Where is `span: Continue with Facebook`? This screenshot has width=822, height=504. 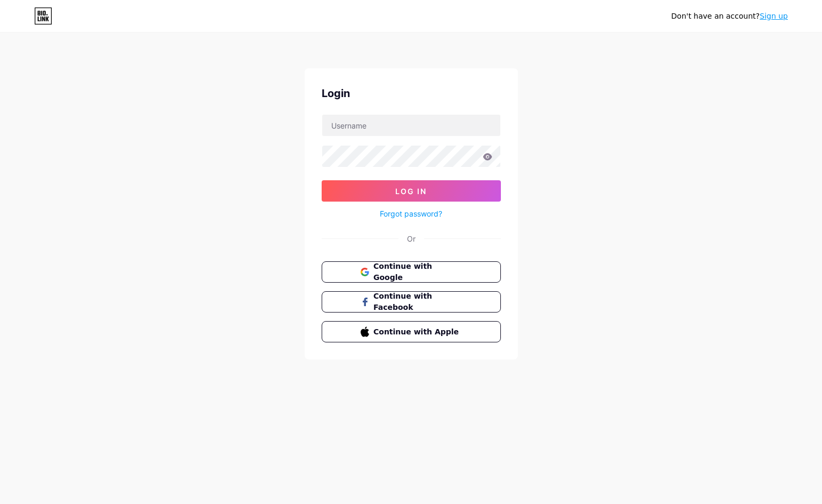
span: Continue with Facebook is located at coordinates (417, 301).